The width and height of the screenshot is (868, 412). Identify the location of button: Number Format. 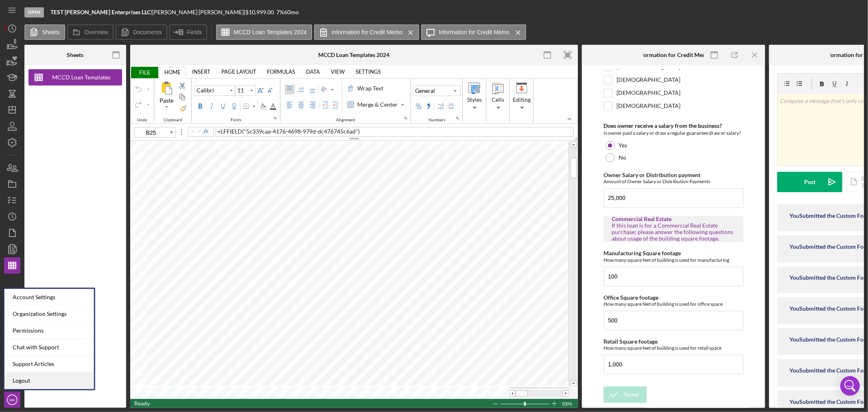
(437, 91).